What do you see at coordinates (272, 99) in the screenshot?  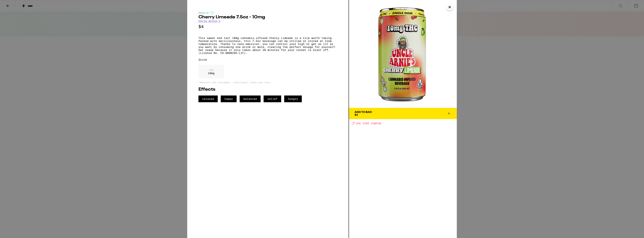 I see `span: relief` at bounding box center [272, 99].